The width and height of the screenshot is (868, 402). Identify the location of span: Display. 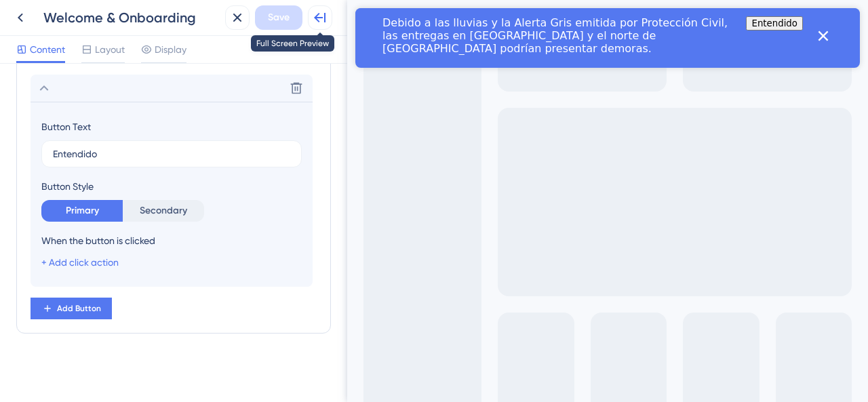
(170, 49).